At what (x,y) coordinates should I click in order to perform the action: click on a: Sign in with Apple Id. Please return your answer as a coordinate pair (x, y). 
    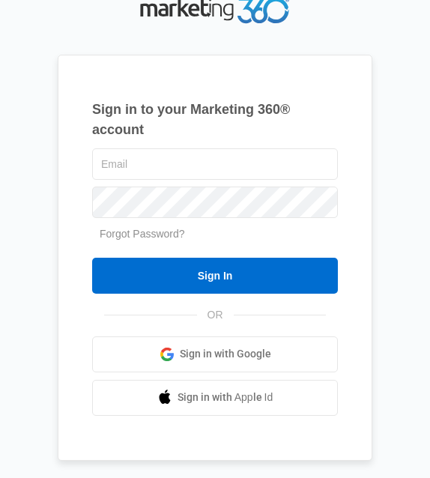
    Looking at the image, I should click on (215, 398).